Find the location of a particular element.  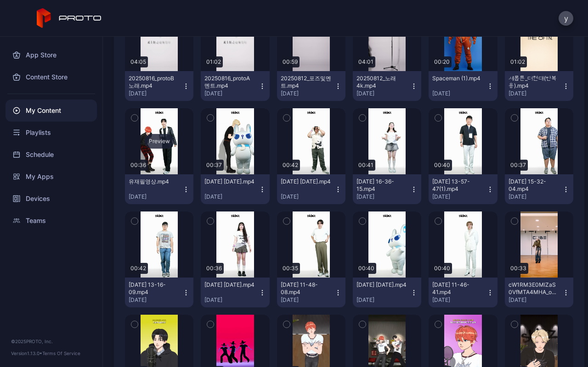

div: My Apps is located at coordinates (51, 177).